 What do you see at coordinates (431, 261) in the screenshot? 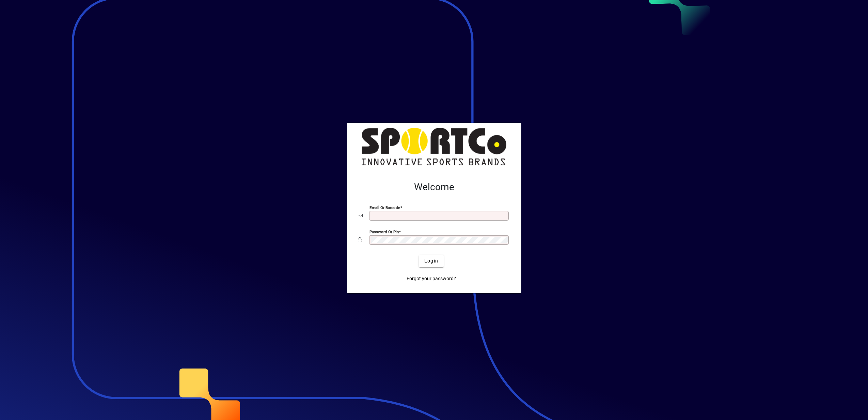
I see `button: Login` at bounding box center [431, 261].